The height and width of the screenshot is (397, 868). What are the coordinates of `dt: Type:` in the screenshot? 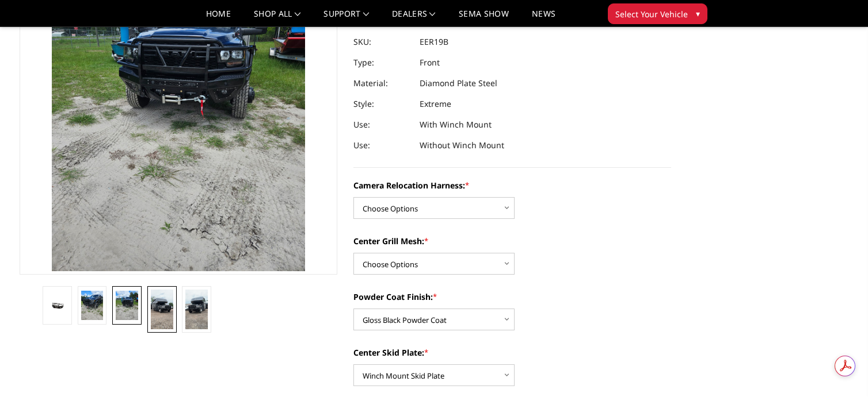 It's located at (382, 63).